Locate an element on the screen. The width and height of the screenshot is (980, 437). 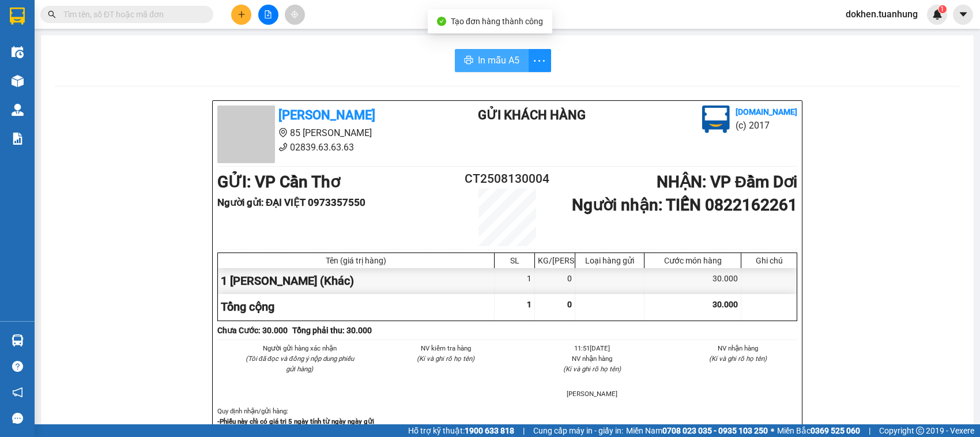
button: file-add is located at coordinates (268, 15).